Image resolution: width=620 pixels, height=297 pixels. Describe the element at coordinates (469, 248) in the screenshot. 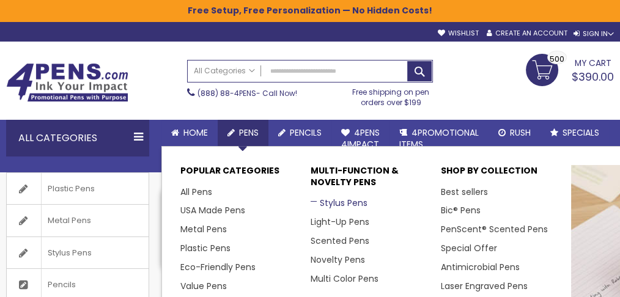

I see `a: Special Offer` at that location.